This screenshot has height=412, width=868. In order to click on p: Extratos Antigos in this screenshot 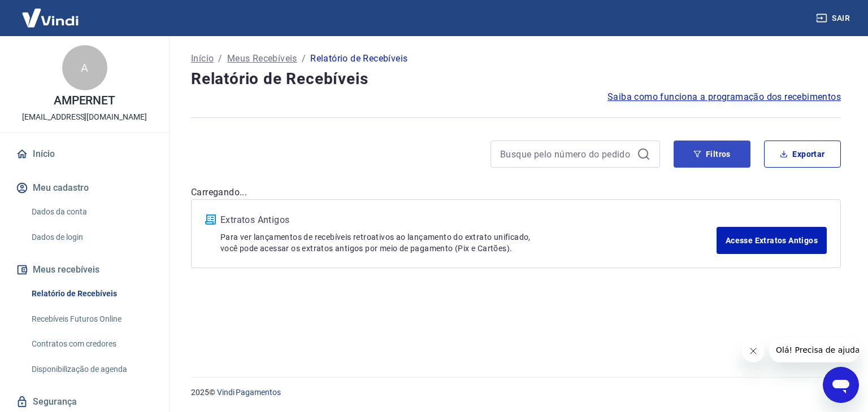, I will do `click(469, 220)`.